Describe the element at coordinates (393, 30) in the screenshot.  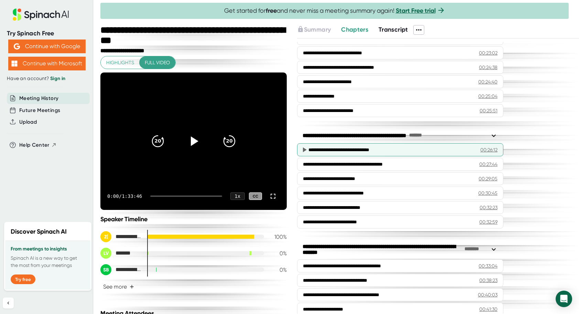
I see `button: Transcript` at that location.